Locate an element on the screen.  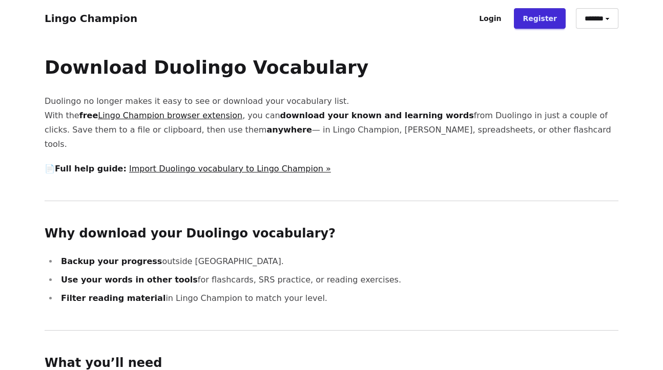
a: Register is located at coordinates (539, 18).